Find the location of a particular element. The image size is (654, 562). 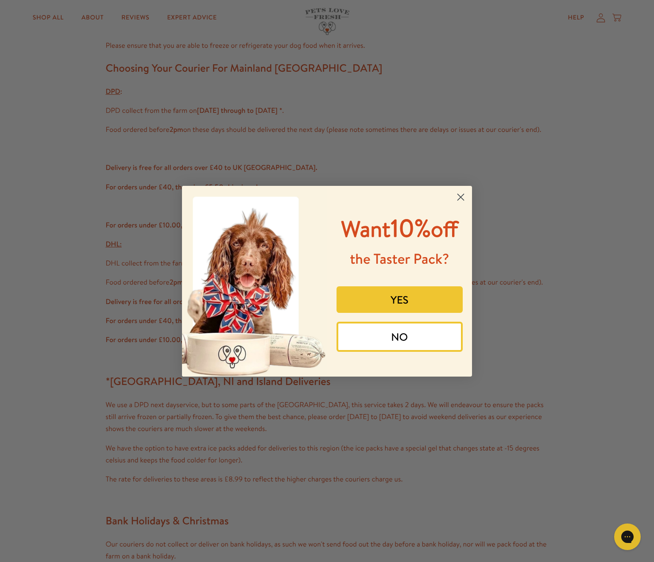

span: off is located at coordinates (445, 229).